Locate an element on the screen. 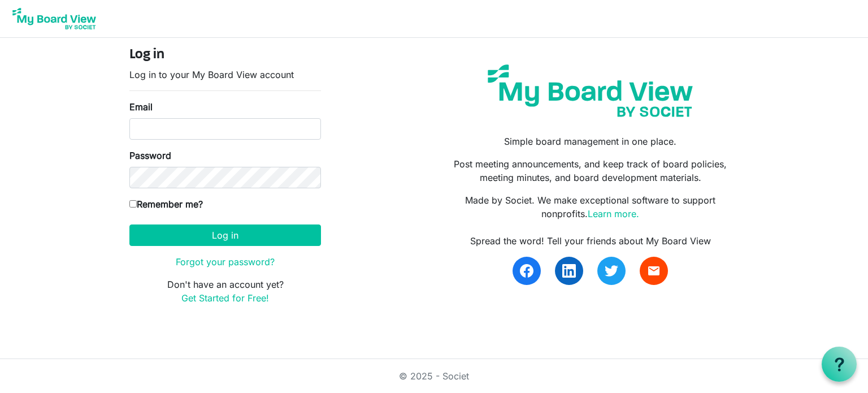  a: © 2025 - Societ is located at coordinates (434, 376).